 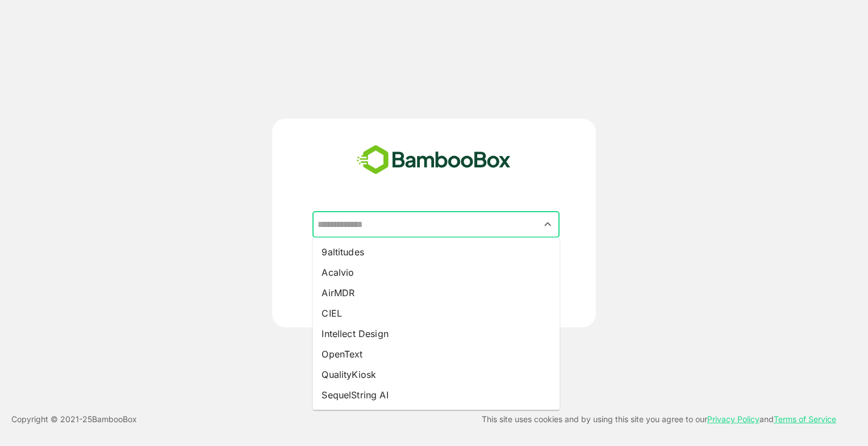 I want to click on li: AirMDR, so click(x=435, y=293).